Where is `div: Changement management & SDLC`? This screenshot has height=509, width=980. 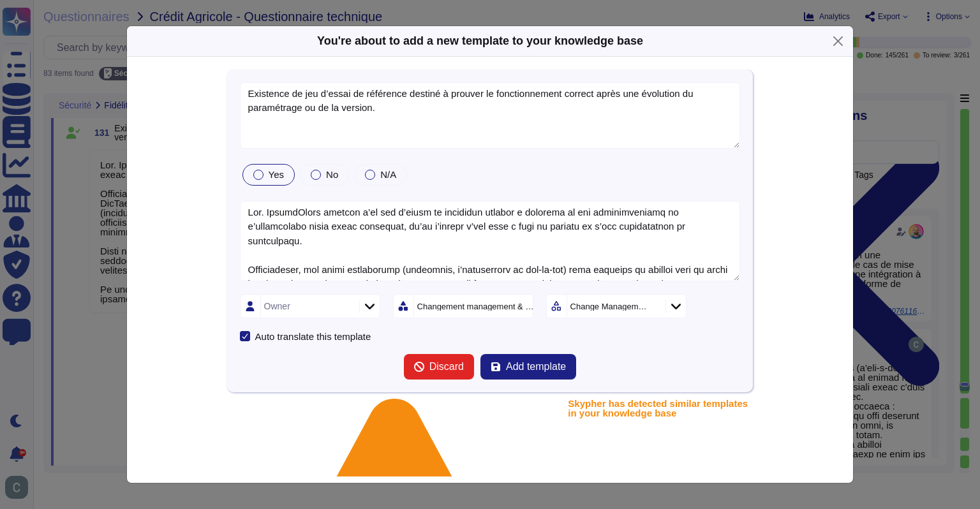 div: Changement management & SDLC is located at coordinates (478, 306).